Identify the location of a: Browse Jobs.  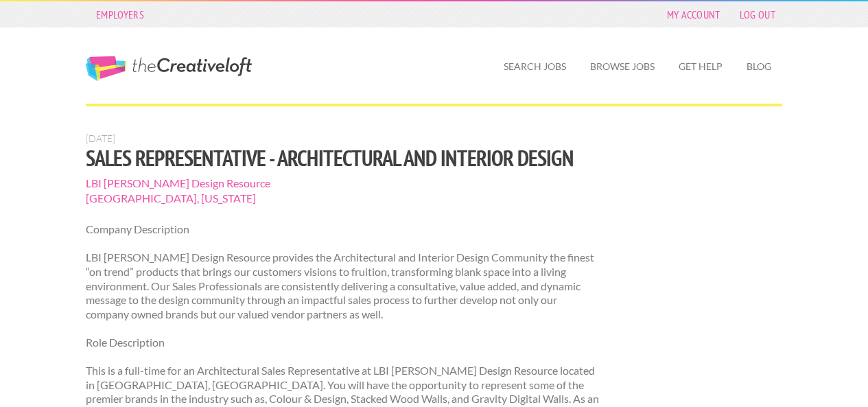
(623, 66).